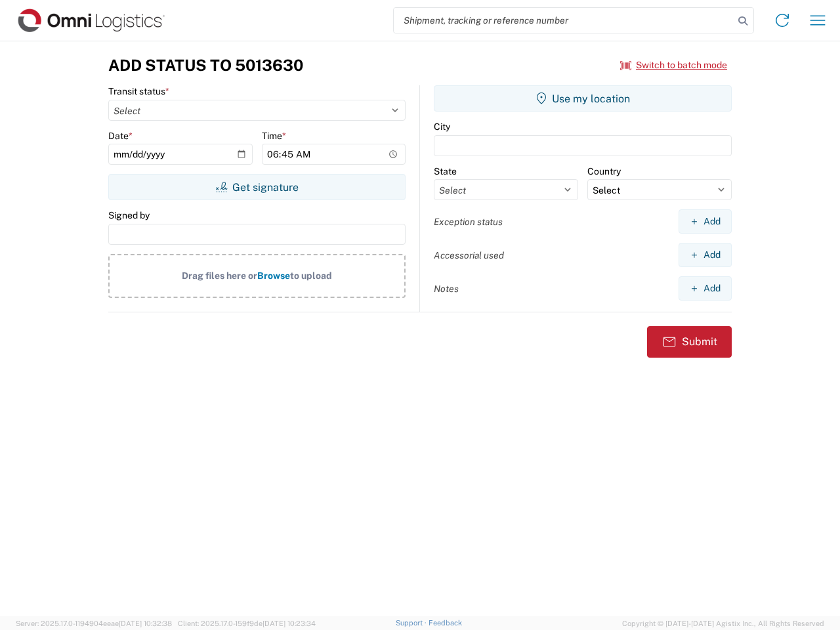 Image resolution: width=840 pixels, height=630 pixels. Describe the element at coordinates (690, 342) in the screenshot. I see `button: Submit` at that location.